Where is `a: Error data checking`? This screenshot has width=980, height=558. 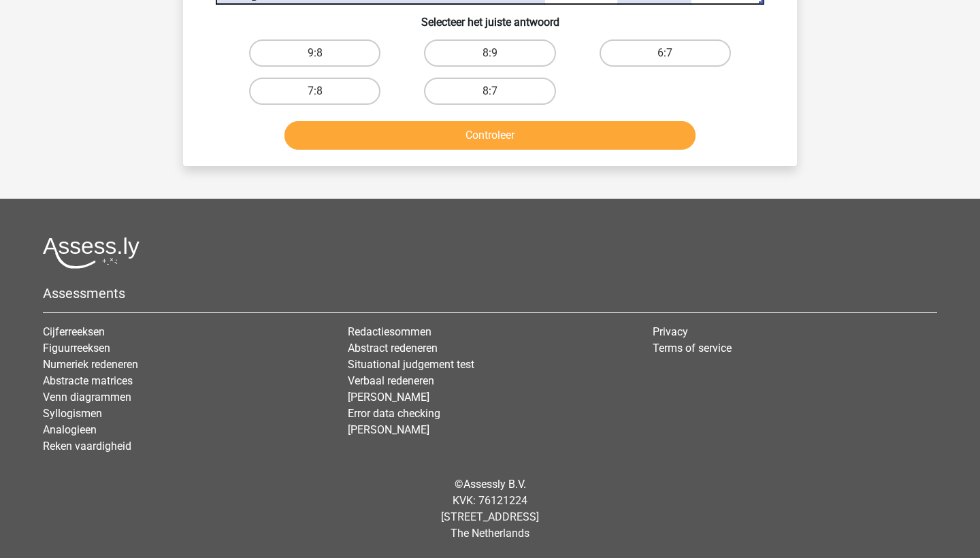
a: Error data checking is located at coordinates (394, 413).